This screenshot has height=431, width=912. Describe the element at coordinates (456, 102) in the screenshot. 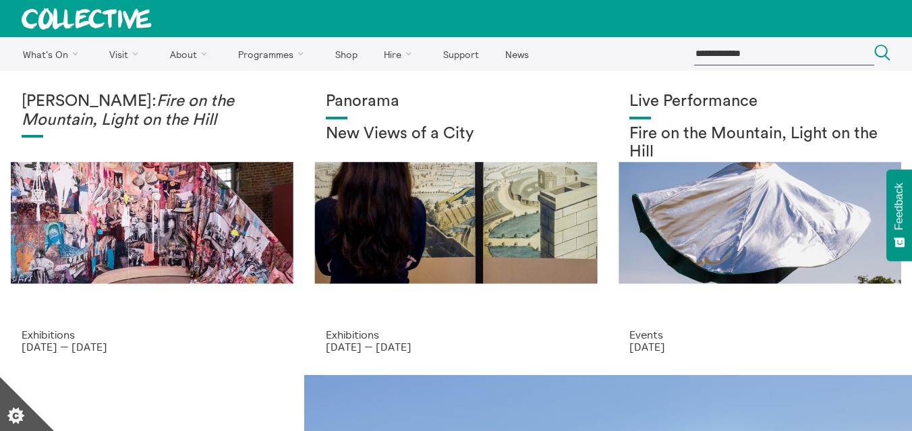

I see `h1: Panorama` at that location.